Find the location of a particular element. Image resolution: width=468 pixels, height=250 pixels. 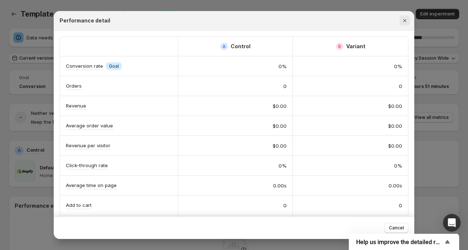

p: Click-through rate is located at coordinates (87, 165).